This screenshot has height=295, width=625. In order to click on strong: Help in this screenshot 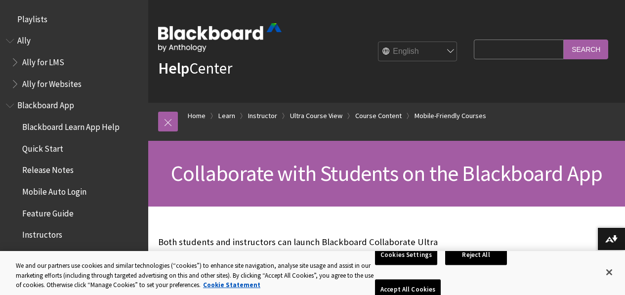, I will do `click(173, 68)`.